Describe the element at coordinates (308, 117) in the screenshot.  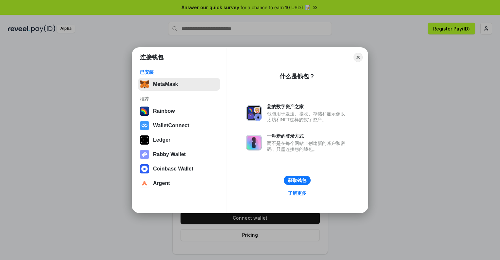
I see `div: 钱包用于发送、接收、存储和显示像以太坊和NFT这样的数字资产。` at that location.